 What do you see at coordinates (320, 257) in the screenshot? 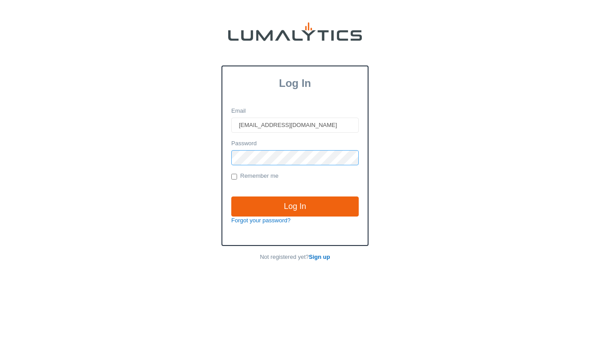
I see `a: Sign up` at bounding box center [320, 257].